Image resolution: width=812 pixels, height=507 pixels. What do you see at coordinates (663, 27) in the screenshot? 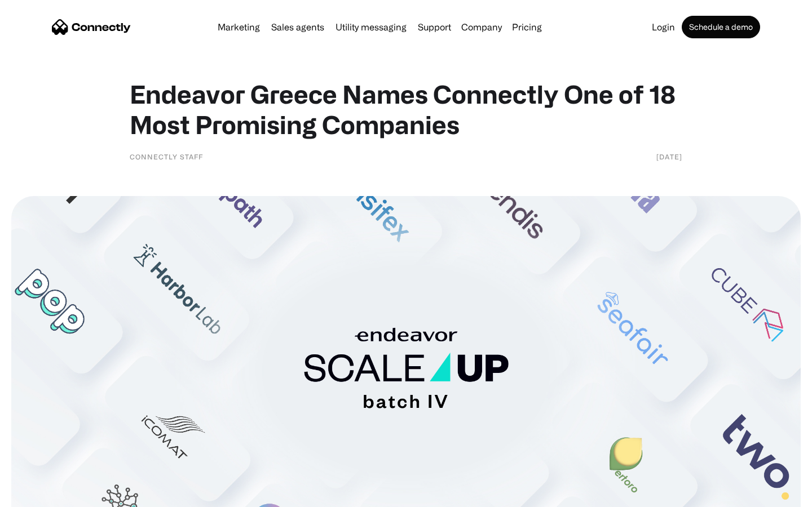
I see `a: Login` at bounding box center [663, 27].